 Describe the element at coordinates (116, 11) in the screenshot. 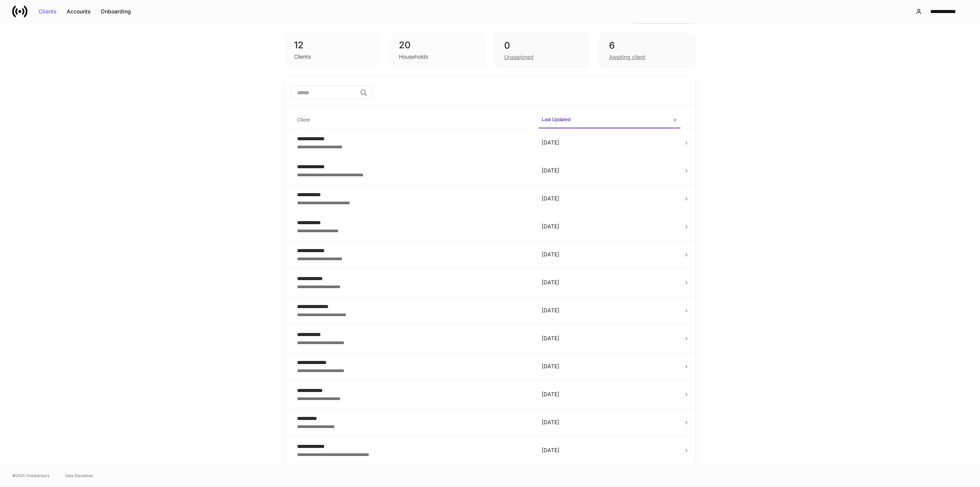

I see `button: Onboarding` at that location.